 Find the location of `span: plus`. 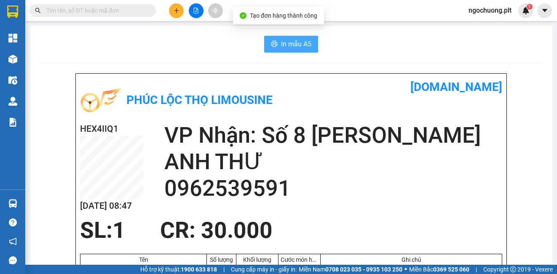

span: plus is located at coordinates (176, 11).